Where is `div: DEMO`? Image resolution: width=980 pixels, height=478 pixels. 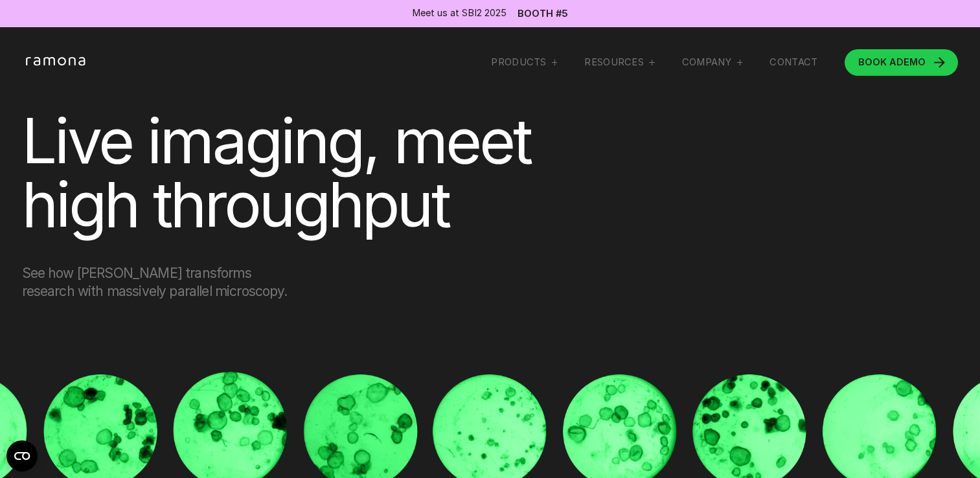 div: DEMO is located at coordinates (892, 62).